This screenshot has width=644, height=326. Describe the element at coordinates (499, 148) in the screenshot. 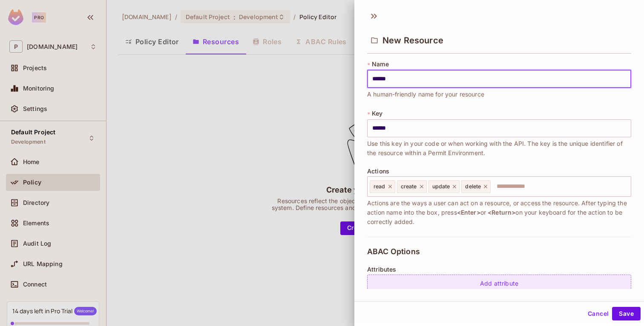

I see `span: Use this key in your code or when working with the API. The key is the unique identifier of the r...` at that location.